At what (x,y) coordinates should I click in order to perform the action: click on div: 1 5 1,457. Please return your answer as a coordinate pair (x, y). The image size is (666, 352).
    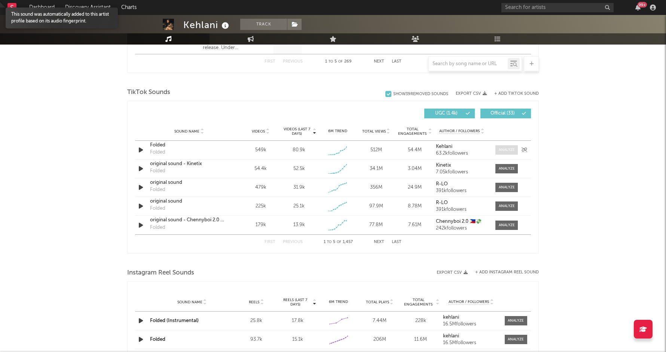
    Looking at the image, I should click on (338, 242).